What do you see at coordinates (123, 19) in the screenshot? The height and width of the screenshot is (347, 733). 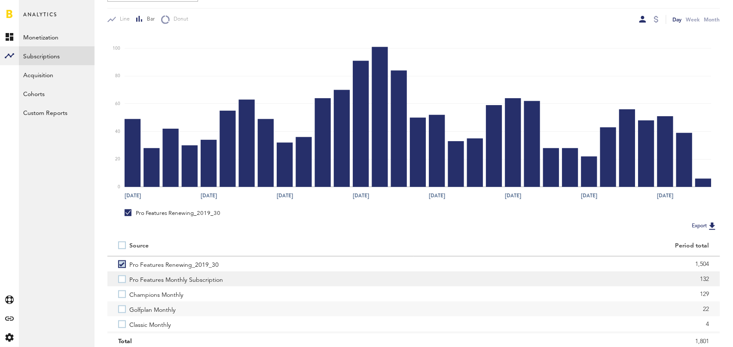 I see `span: Line` at bounding box center [123, 19].